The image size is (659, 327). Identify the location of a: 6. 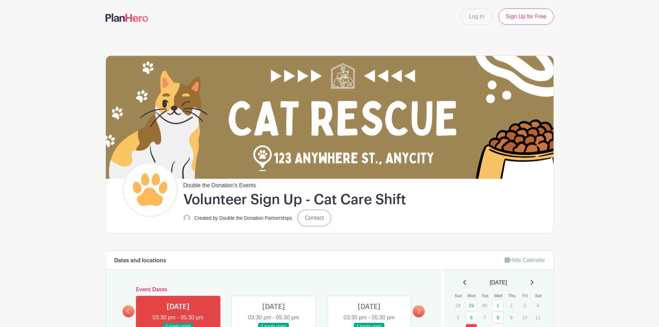
(471, 317).